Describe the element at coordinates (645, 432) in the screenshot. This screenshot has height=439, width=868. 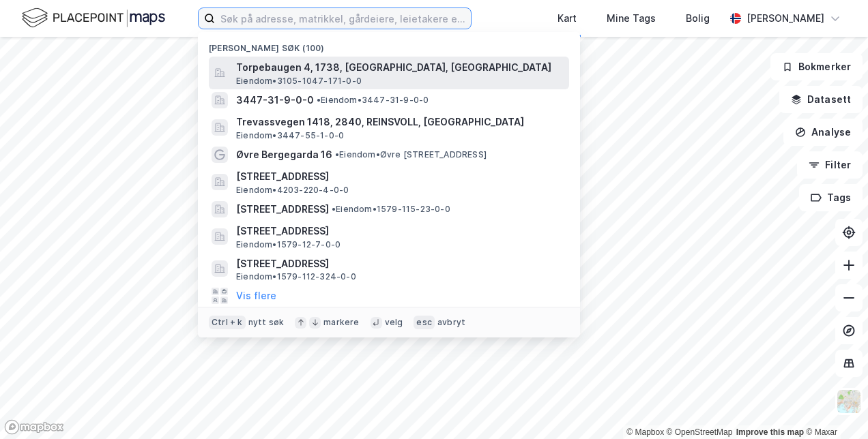
I see `a: Mapbox` at that location.